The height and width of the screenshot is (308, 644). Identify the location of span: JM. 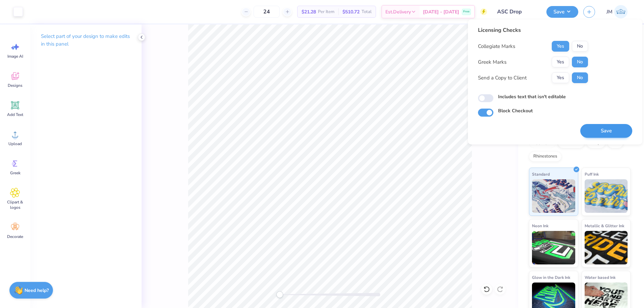
(610, 12).